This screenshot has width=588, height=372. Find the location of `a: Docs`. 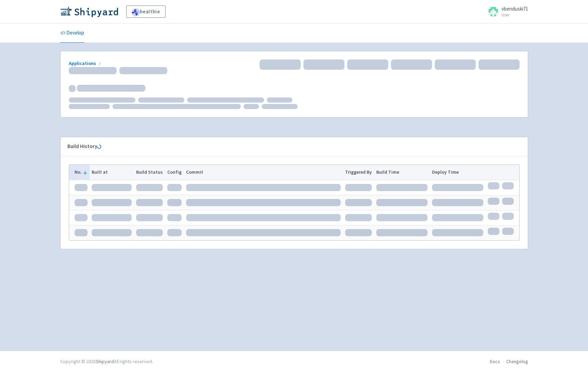

a: Docs is located at coordinates (495, 361).